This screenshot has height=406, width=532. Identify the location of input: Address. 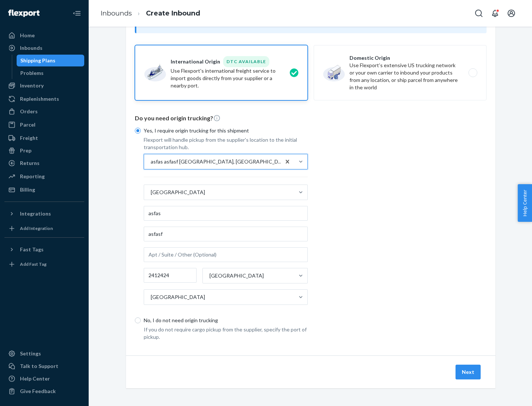
(226, 234).